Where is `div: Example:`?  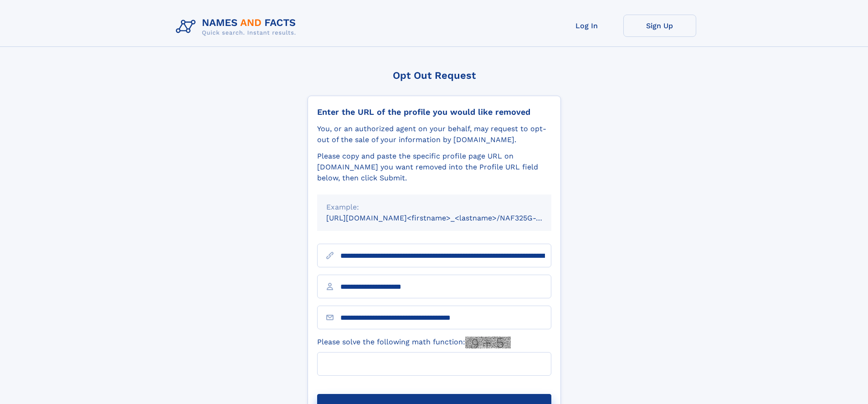 div: Example: is located at coordinates (434, 207).